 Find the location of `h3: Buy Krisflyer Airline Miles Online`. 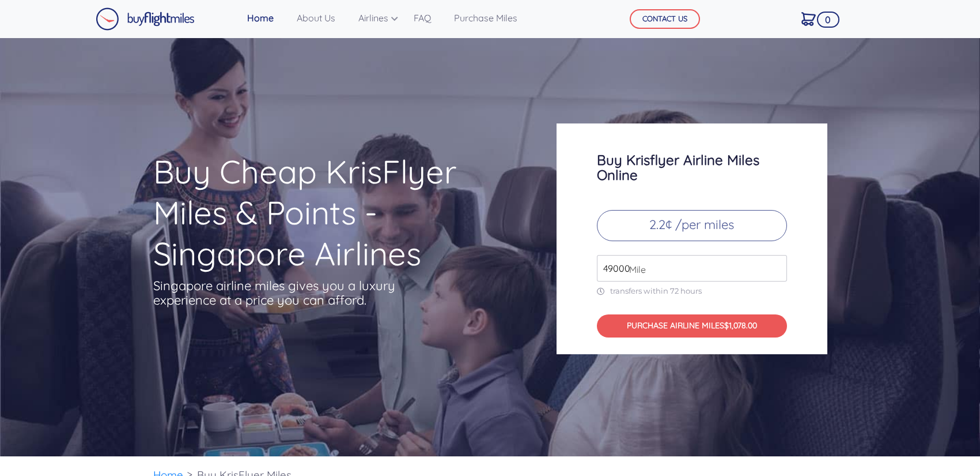

h3: Buy Krisflyer Airline Miles Online is located at coordinates (692, 168).